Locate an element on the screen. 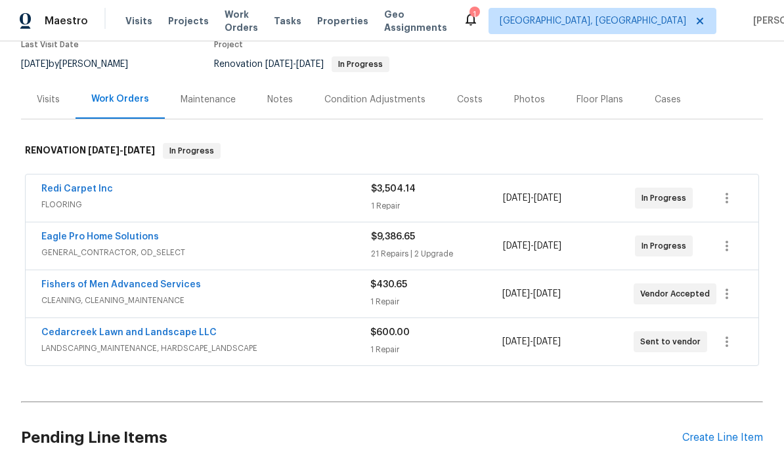  span: $600.00 is located at coordinates (390, 333).